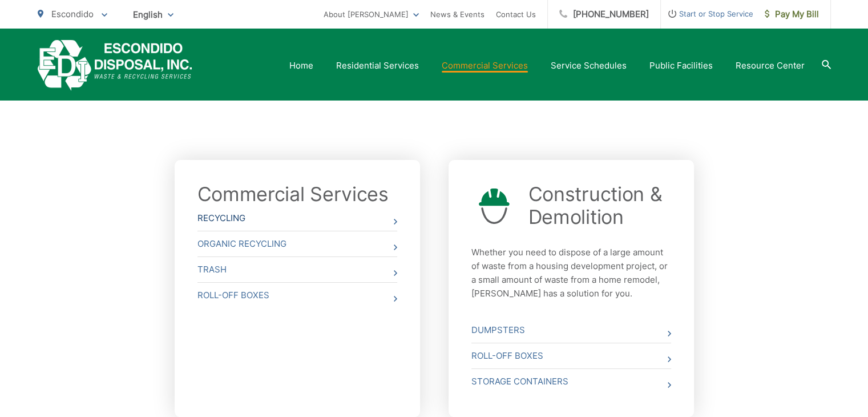 This screenshot has width=868, height=417. Describe the element at coordinates (297, 218) in the screenshot. I see `a: Recycling` at that location.